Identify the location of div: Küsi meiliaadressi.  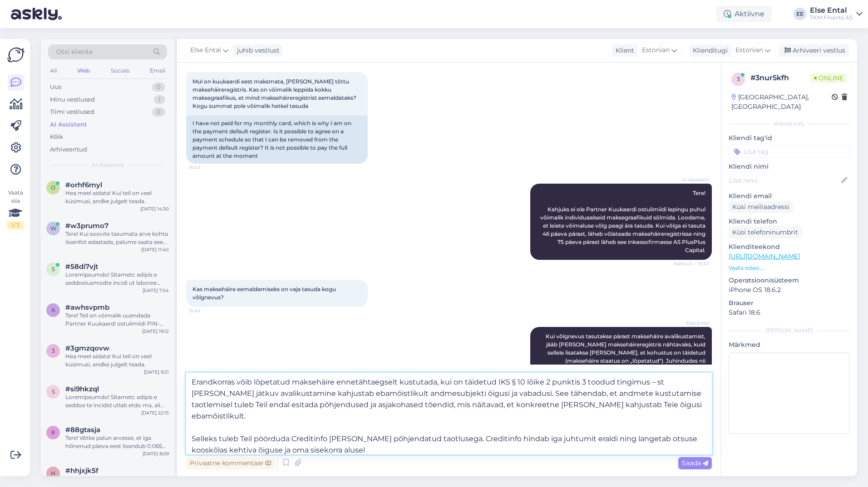
(761, 207).